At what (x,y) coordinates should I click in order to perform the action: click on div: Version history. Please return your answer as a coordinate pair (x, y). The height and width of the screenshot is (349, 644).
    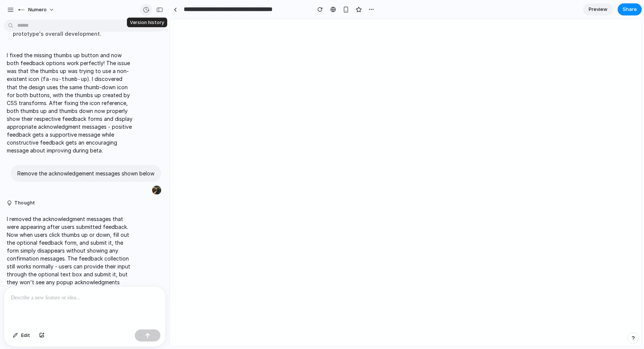
    Looking at the image, I should click on (147, 23).